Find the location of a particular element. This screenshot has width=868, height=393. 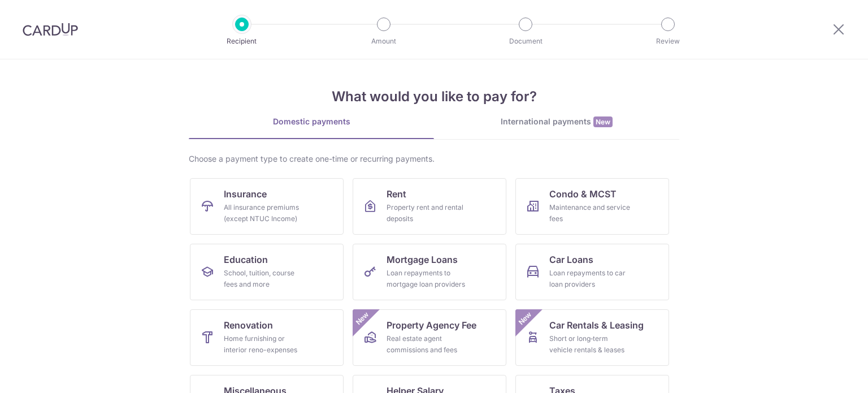

div: Choose a payment type to create one-time or recurring payments. is located at coordinates (434, 159).